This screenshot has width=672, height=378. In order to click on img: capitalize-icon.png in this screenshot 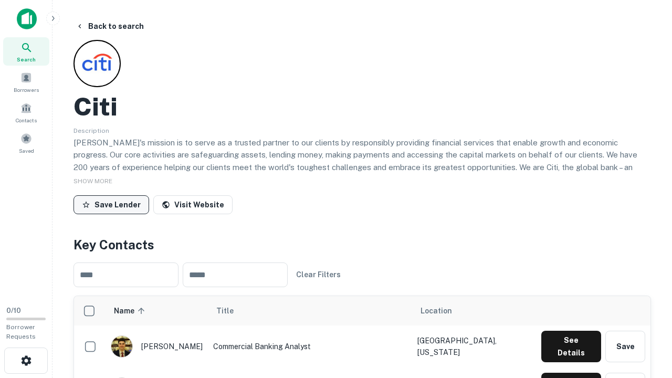, I will do `click(27, 19)`.